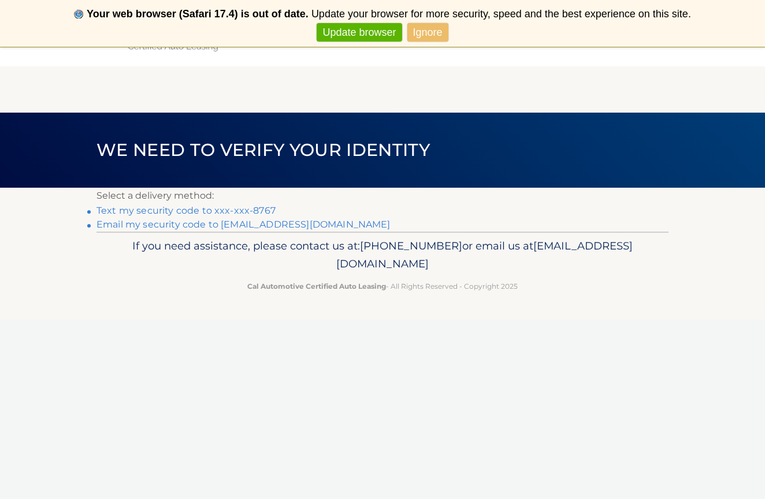  Describe the element at coordinates (317, 286) in the screenshot. I see `strong: Cal Automotive Certified Auto Leasing` at that location.